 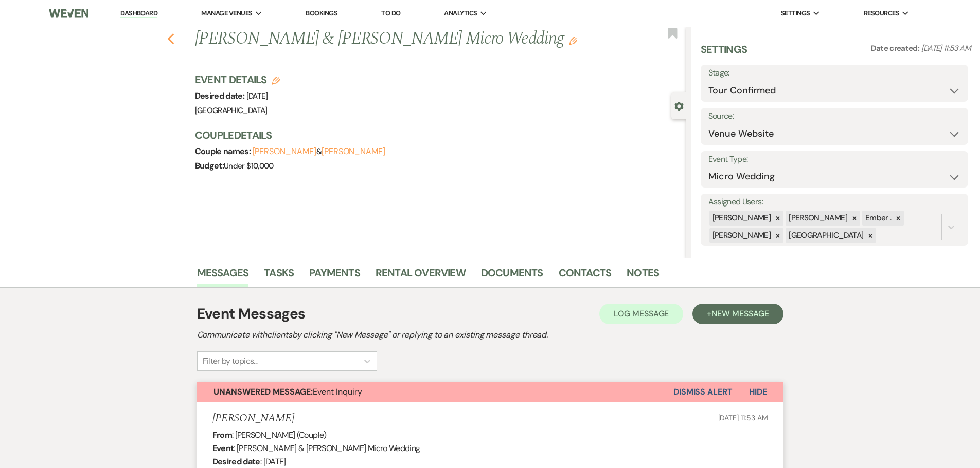 What do you see at coordinates (643, 276) in the screenshot?
I see `a: Notes` at bounding box center [643, 276].